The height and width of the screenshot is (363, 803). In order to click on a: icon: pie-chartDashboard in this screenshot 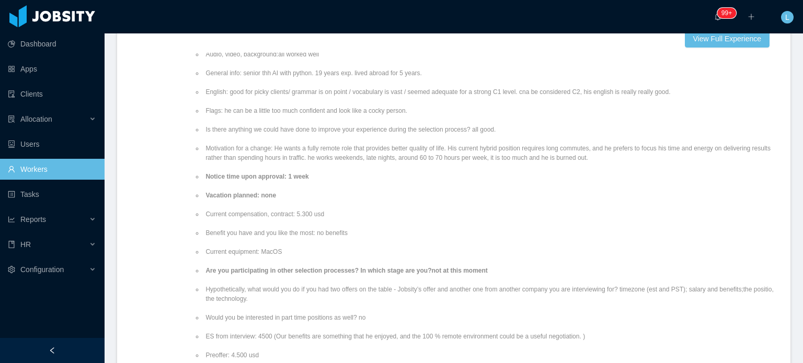, I will do `click(52, 44)`.